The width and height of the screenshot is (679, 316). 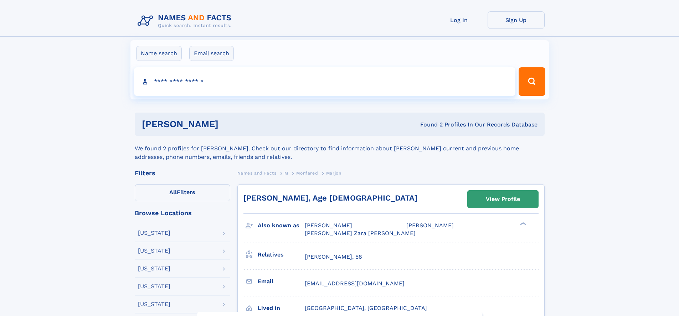 What do you see at coordinates (333, 173) in the screenshot?
I see `span: Marjon` at bounding box center [333, 173].